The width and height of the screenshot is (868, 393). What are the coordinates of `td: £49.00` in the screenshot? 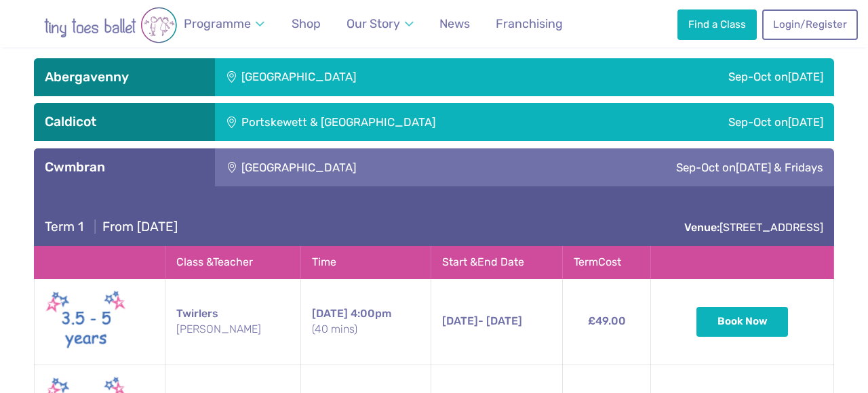 It's located at (607, 321).